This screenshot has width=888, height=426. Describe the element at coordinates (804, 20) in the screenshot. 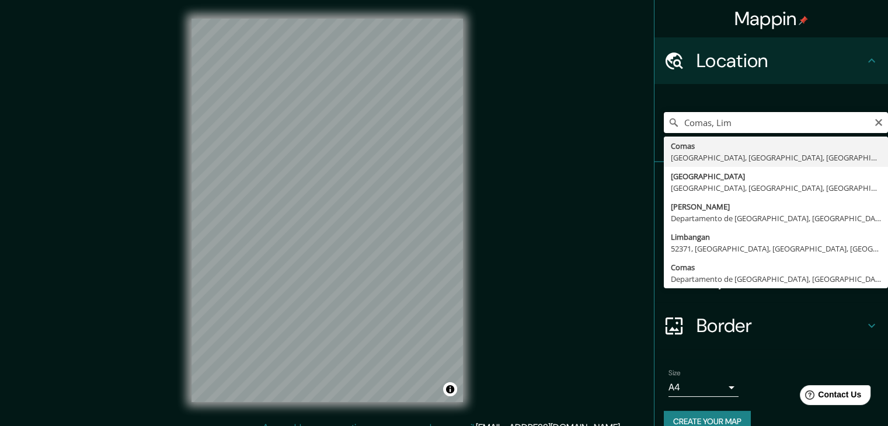

I see `img: pin-icon.png` at that location.